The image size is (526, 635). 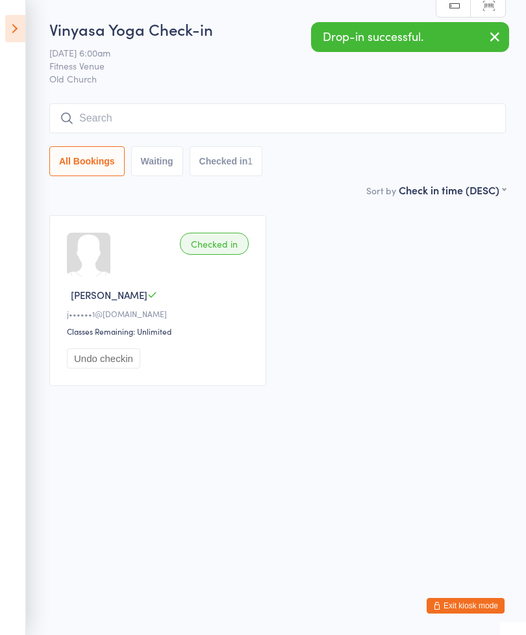 What do you see at coordinates (214, 244) in the screenshot?
I see `div: Checked in` at bounding box center [214, 244].